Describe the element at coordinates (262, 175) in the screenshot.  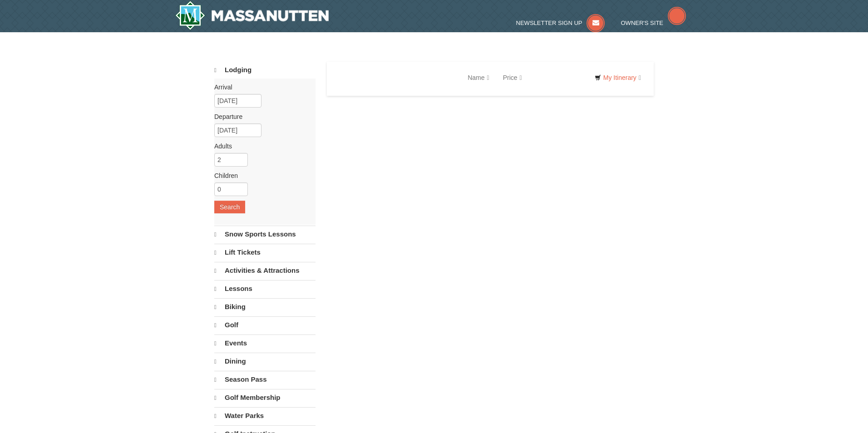
I see `label: Children` at that location.